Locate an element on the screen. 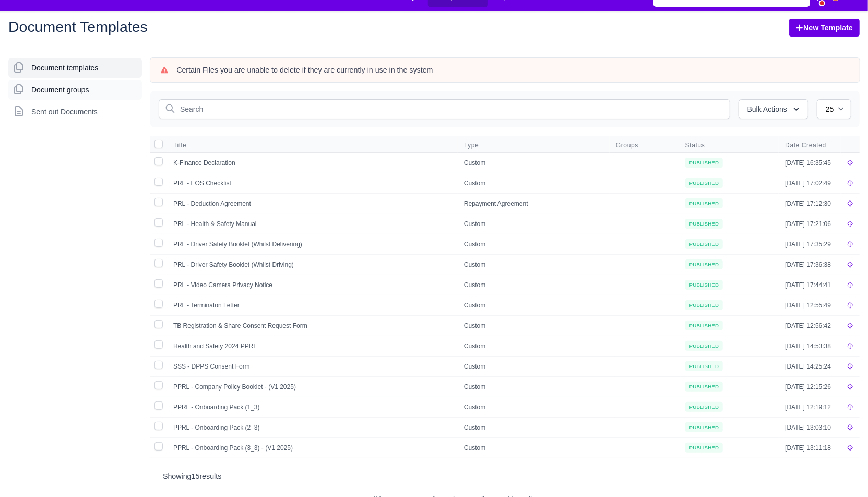 The width and height of the screenshot is (868, 497). input: Search is located at coordinates (445, 109).